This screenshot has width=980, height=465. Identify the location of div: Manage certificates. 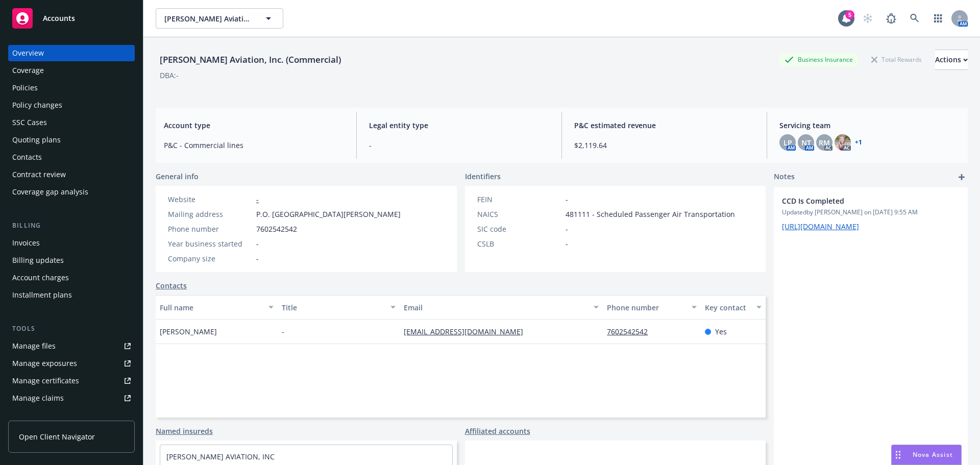
(46, 381).